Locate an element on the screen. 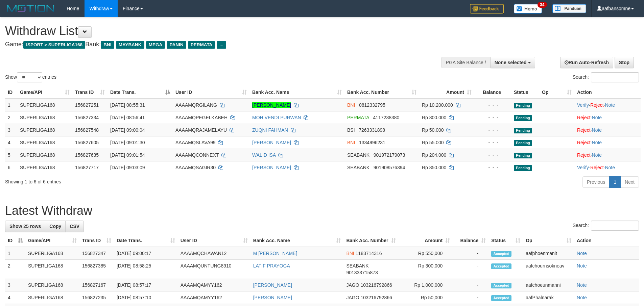 The image size is (644, 306). td: AAAAMQUNTUNG8910 is located at coordinates (214, 269).